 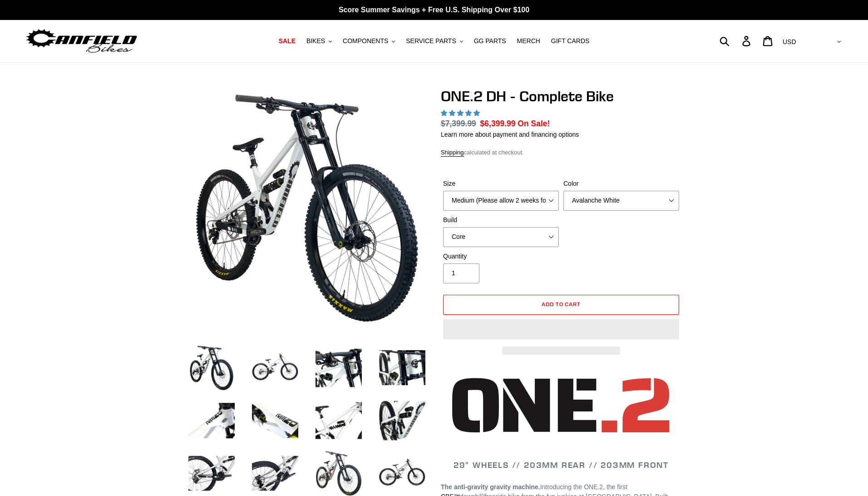 What do you see at coordinates (82, 41) in the screenshot?
I see `img: Canfield Bikes` at bounding box center [82, 41].